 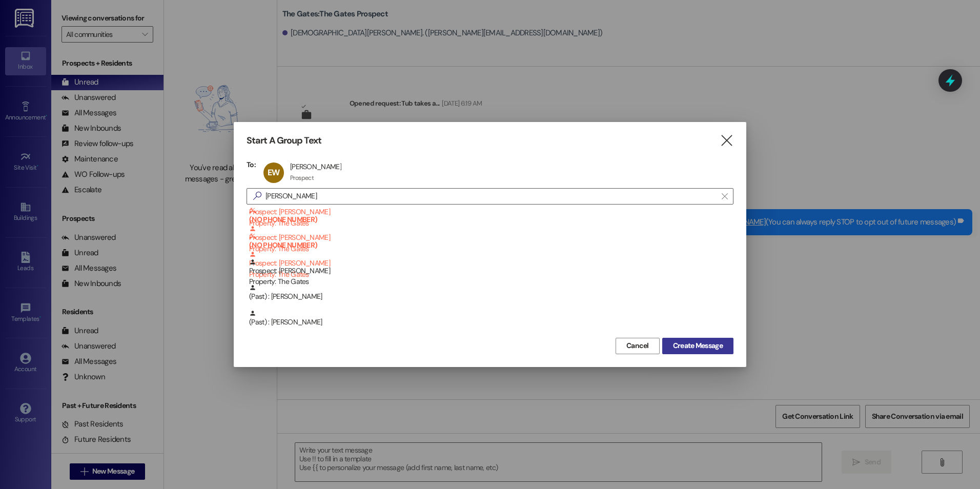 What do you see at coordinates (698, 346) in the screenshot?
I see `span: Create Message` at bounding box center [698, 346].